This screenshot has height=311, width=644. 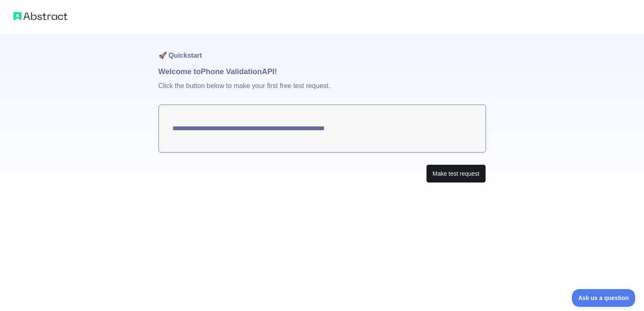 What do you see at coordinates (322, 91) in the screenshot?
I see `p: Click the button below to make your first free test request.` at bounding box center [322, 91].